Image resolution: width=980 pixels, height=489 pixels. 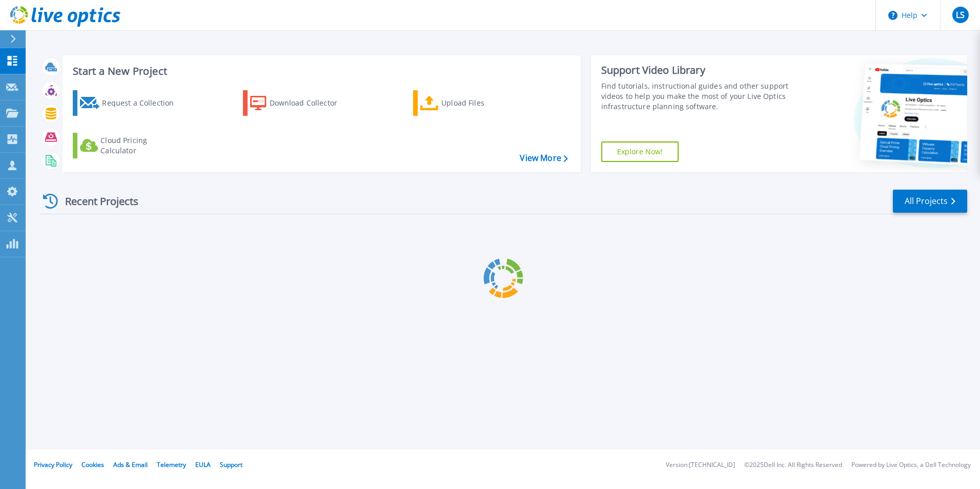 What do you see at coordinates (697, 96) in the screenshot?
I see `div: Find tutorials, instructional guides and other support videos to help you make the most of your L...` at bounding box center [697, 96].